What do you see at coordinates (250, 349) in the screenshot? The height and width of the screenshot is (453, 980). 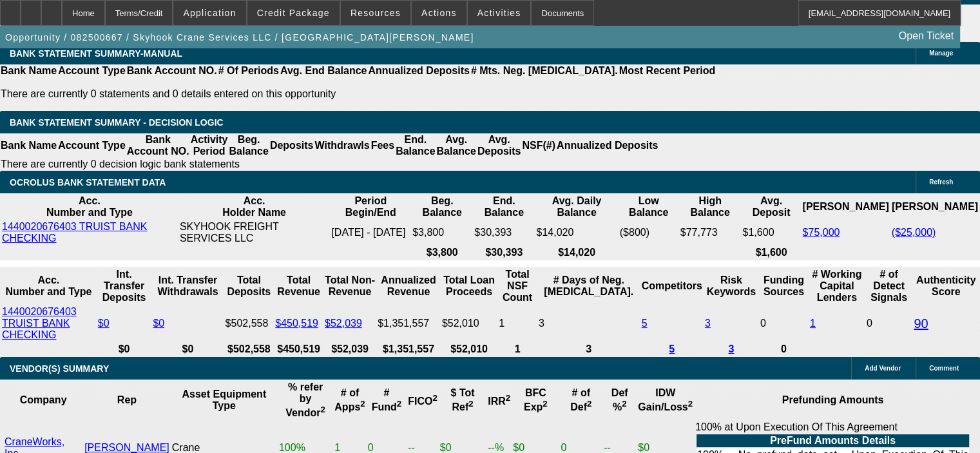 I see `th: $502,558` at bounding box center [250, 349].